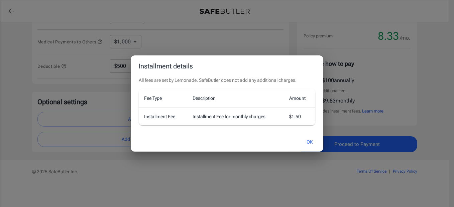 The image size is (454, 207). Describe the element at coordinates (309, 142) in the screenshot. I see `button: OK` at that location.